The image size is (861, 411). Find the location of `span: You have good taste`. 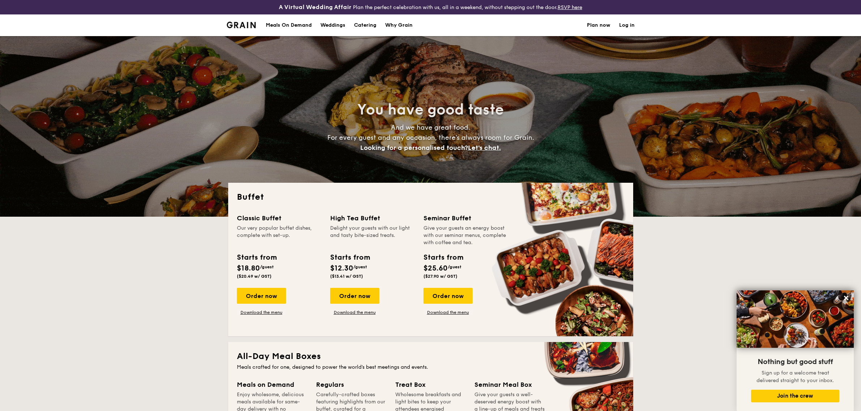

span: You have good taste is located at coordinates (430, 110).